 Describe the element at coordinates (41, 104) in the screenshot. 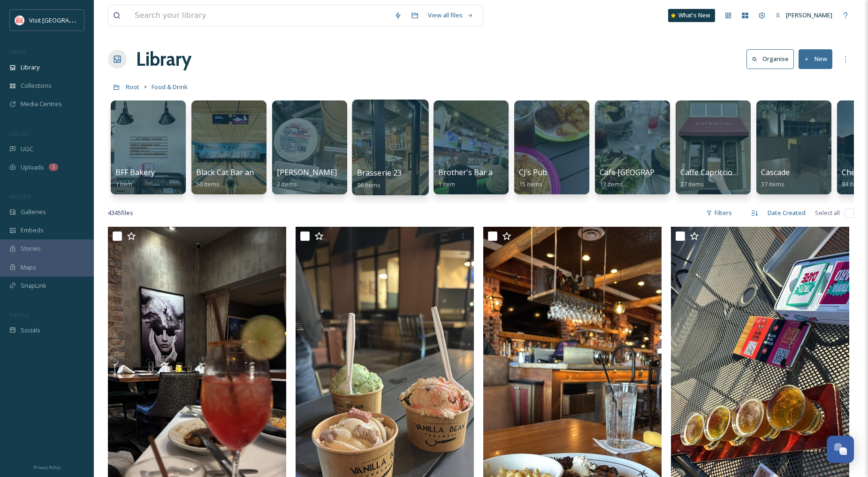

I see `span: Media Centres` at that location.